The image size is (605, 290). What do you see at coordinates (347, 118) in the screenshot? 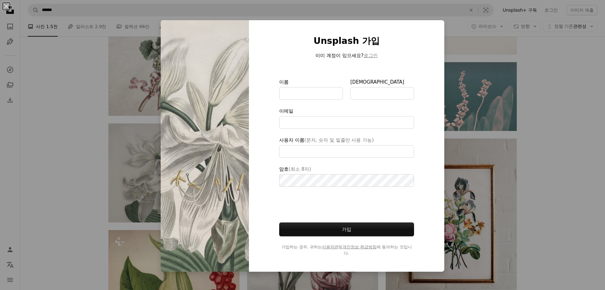
I see `label: 이메일` at bounding box center [347, 118].